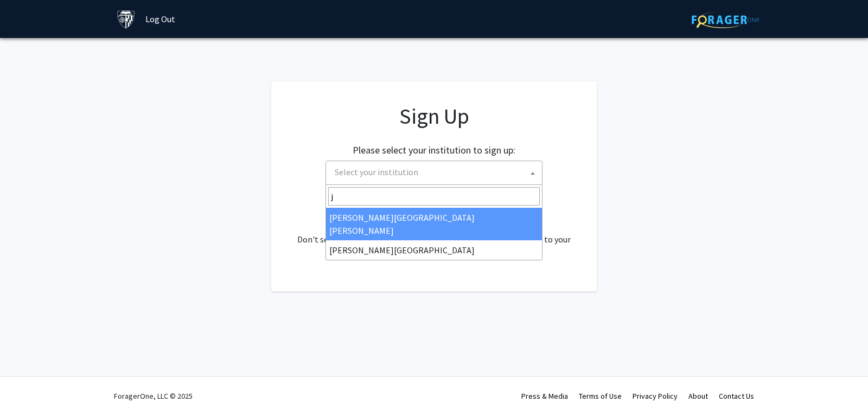 This screenshot has height=415, width=868. What do you see at coordinates (434, 233) in the screenshot?
I see `div: Already have an account? . Don't see your institution? about bringing ForagerOne to your institut...` at bounding box center [434, 233].